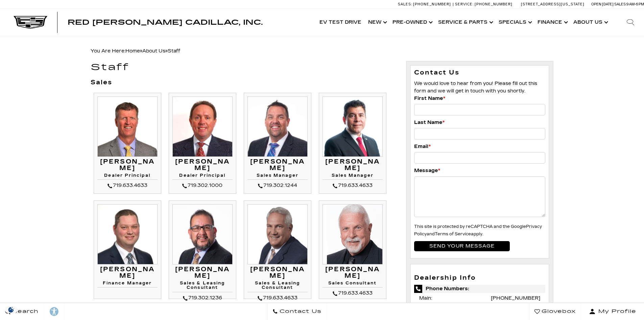 This screenshot has height=320, width=644. Describe the element at coordinates (616, 311) in the screenshot. I see `span: My Profile` at that location.